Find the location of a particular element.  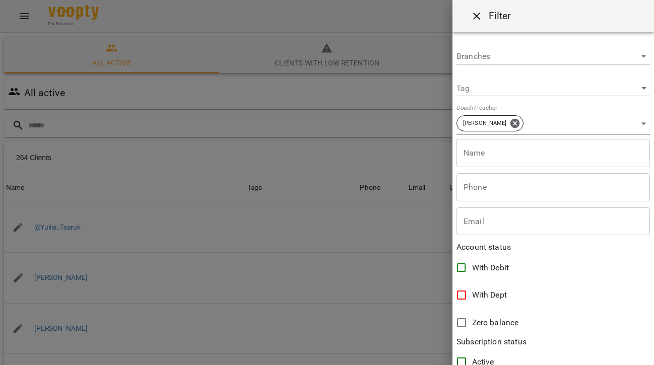

span: Zero balance is located at coordinates (496, 323).